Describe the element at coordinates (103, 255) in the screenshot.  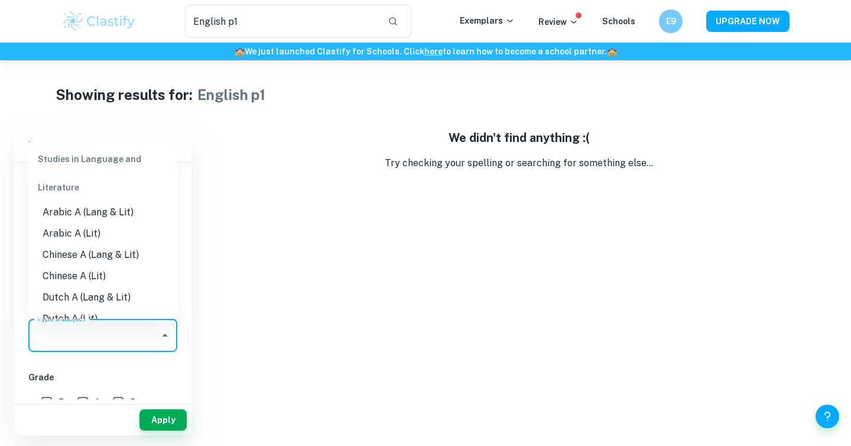
I see `li: Chinese A (Lang & Lit)` at that location.